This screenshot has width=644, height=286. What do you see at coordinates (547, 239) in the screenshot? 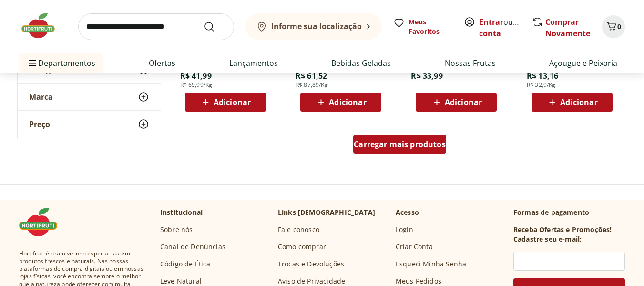
I see `h3: Cadastre seu e-mail:` at bounding box center [547, 239].